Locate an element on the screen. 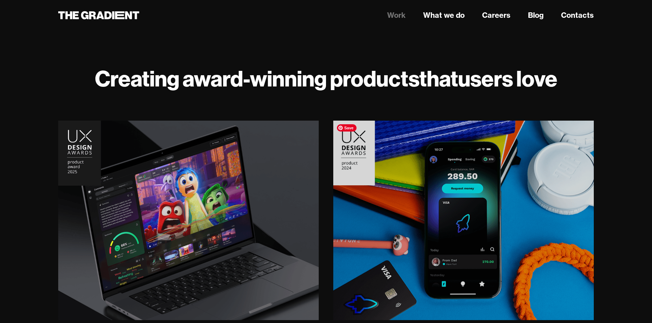  a: What we do is located at coordinates (444, 15).